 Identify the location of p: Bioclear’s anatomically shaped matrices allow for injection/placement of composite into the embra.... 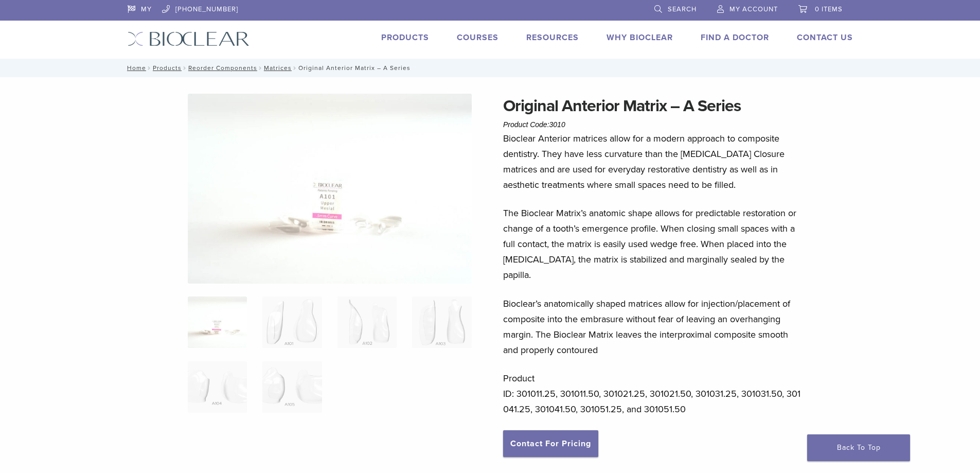
(655, 327).